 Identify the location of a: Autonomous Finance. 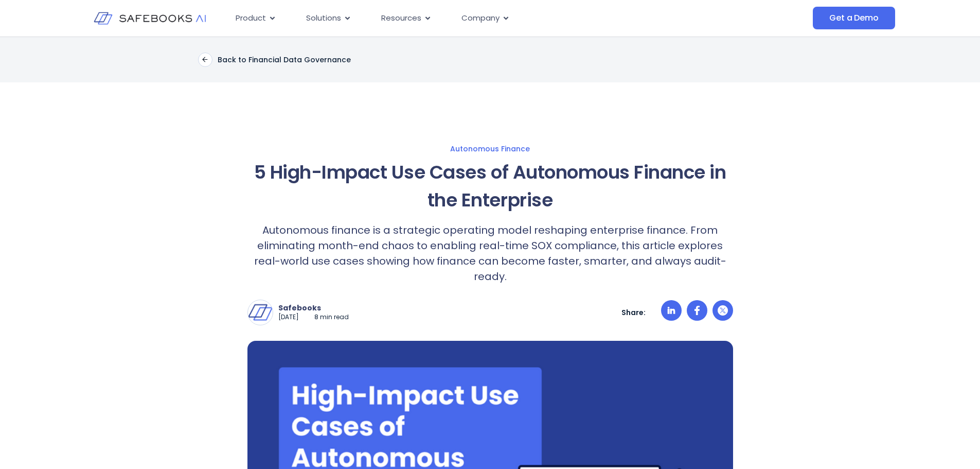
(490, 149).